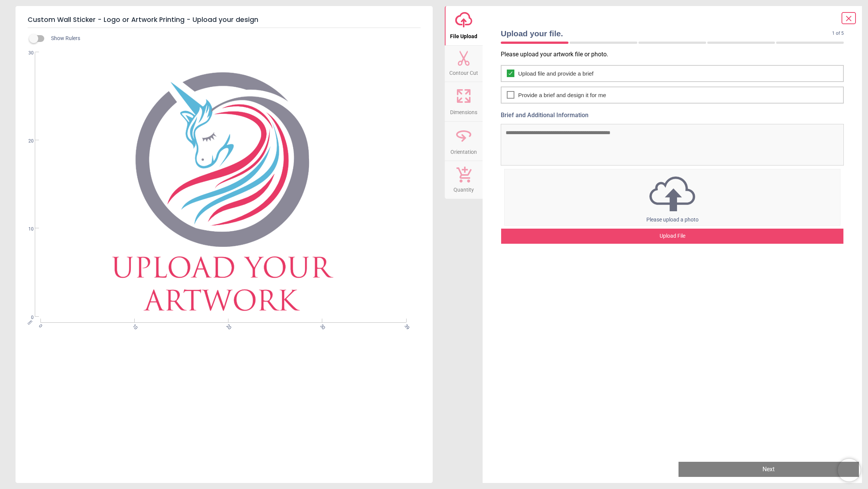  I want to click on span: 39, so click(405, 325).